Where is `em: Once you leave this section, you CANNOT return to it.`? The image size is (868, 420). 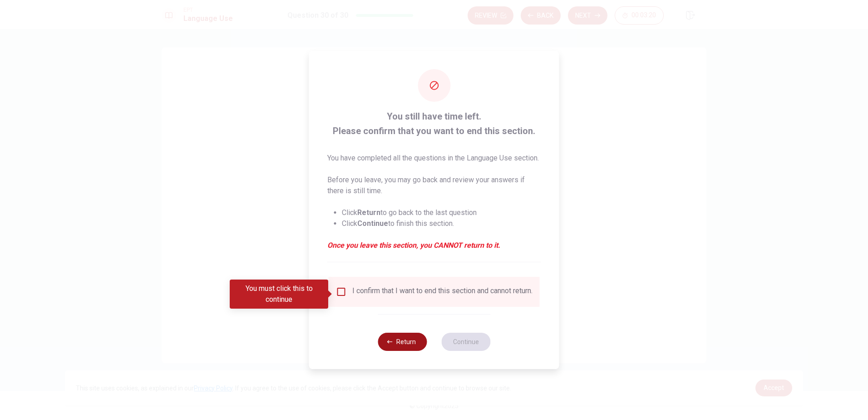
em: Once you leave this section, you CANNOT return to it. is located at coordinates (434, 245).